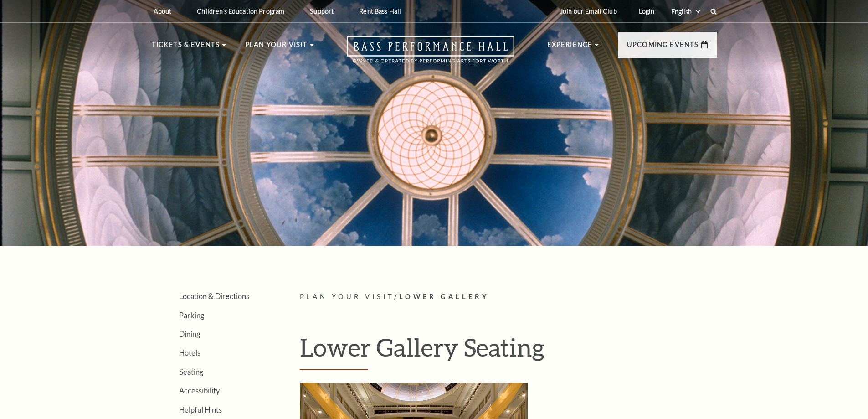  What do you see at coordinates (380, 11) in the screenshot?
I see `p: Rent Bass Hall` at bounding box center [380, 11].